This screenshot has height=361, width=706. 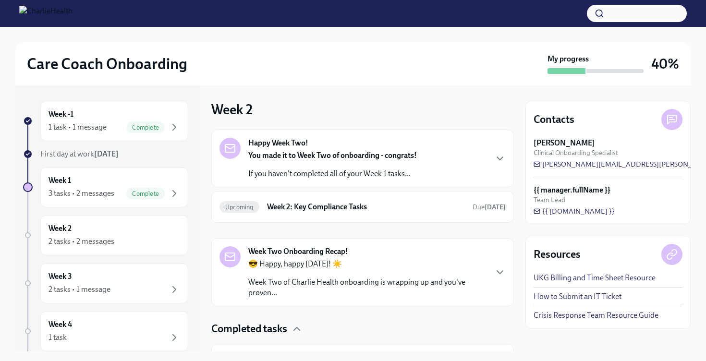 What do you see at coordinates (79, 290) in the screenshot?
I see `div: 2 tasks • 1 message` at bounding box center [79, 290].